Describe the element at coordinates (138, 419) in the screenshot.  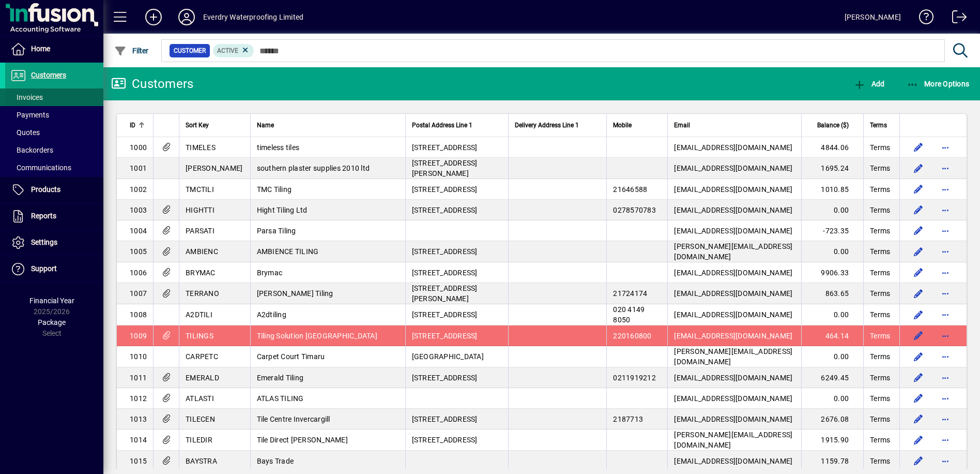
I see `span: 1013` at that location.